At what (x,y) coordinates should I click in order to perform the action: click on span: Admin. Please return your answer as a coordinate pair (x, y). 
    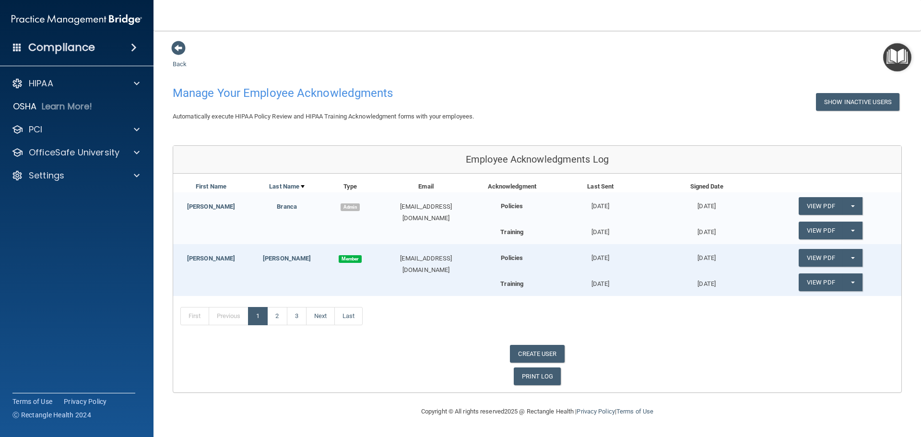
    Looking at the image, I should click on (350, 207).